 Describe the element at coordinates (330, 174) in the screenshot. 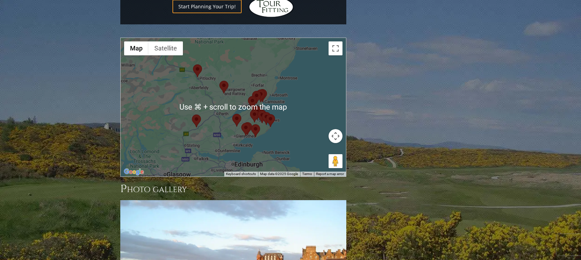

I see `a: Report a map error` at that location.